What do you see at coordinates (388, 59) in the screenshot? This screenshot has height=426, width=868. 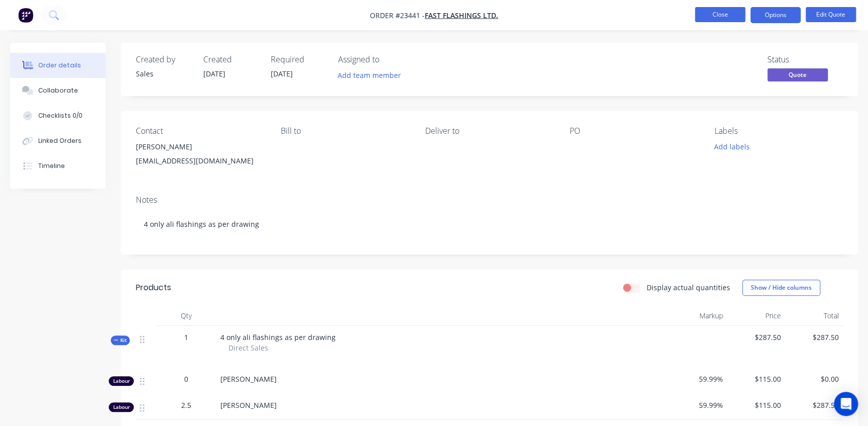 I see `div: Assigned to` at bounding box center [388, 59].